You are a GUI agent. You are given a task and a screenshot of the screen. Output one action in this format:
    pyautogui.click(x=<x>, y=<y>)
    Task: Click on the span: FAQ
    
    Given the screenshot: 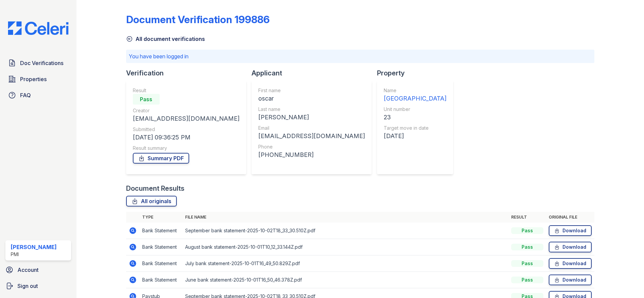 What is the action you would take?
    pyautogui.click(x=25, y=95)
    